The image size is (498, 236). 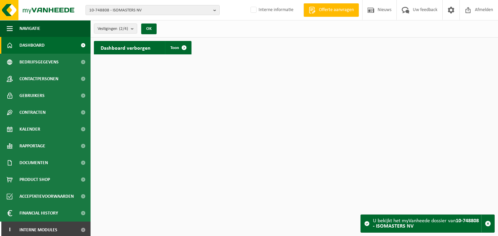 What do you see at coordinates (175, 48) in the screenshot?
I see `span: Toon` at bounding box center [175, 48].